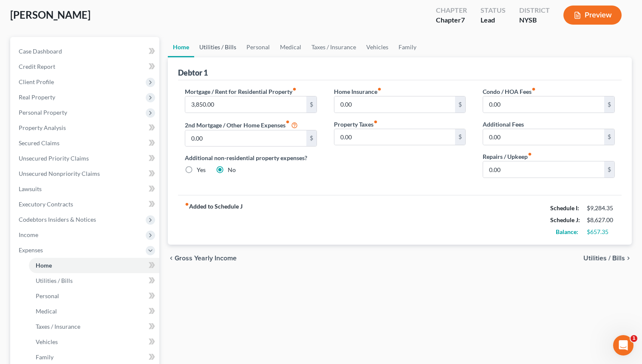 The width and height of the screenshot is (642, 364). Describe the element at coordinates (85, 189) in the screenshot. I see `a: Lawsuits` at that location.